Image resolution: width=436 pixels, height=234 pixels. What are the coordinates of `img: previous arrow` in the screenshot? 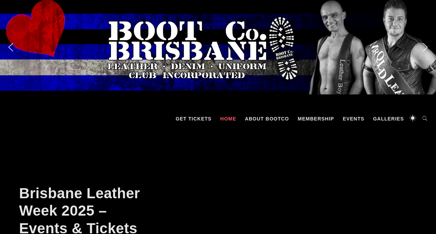 It's located at (11, 47).